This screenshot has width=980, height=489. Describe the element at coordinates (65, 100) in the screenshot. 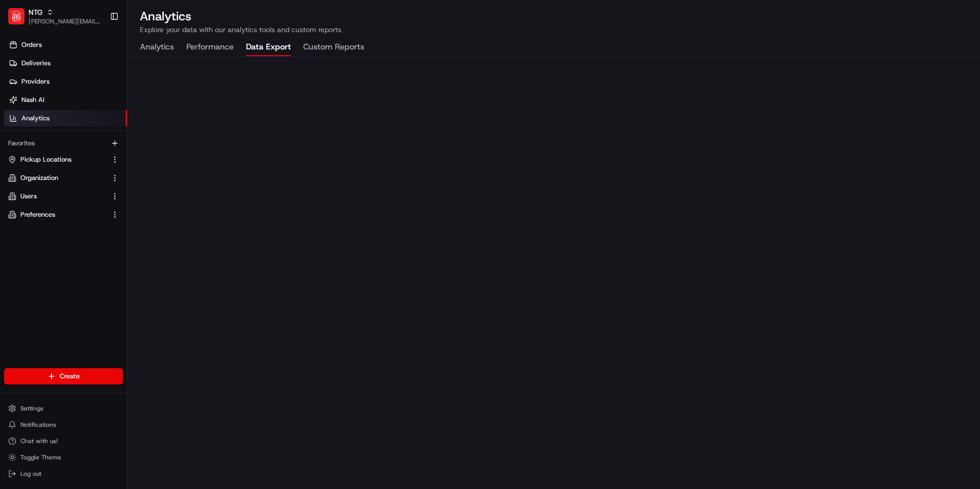

I see `a: Nash AI` at that location.